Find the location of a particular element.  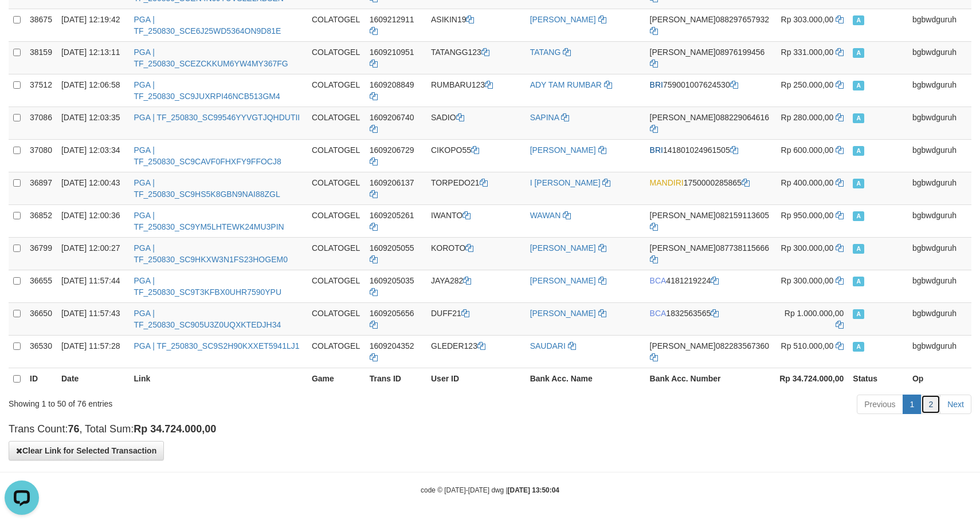

td: SADIO is located at coordinates (476, 123).